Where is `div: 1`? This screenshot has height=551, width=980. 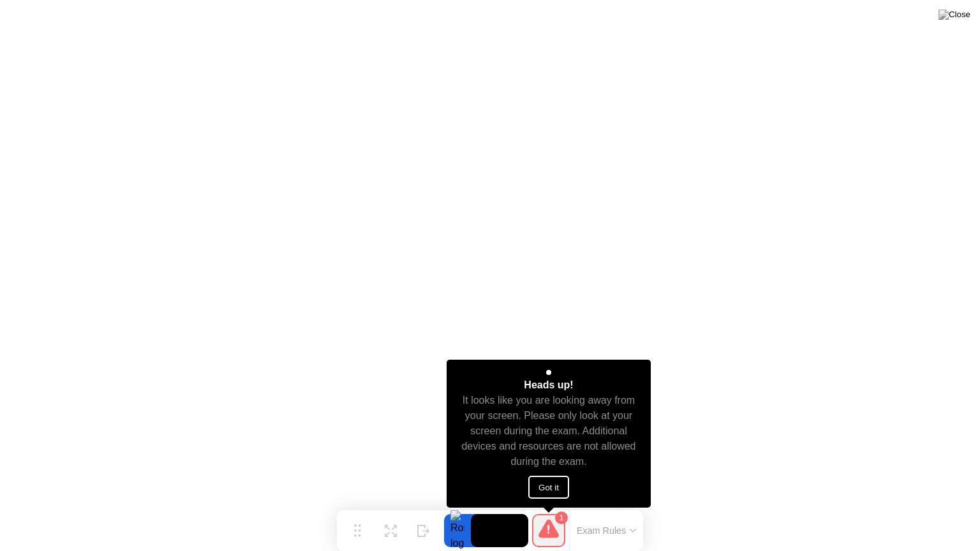
div: 1 is located at coordinates (561, 518).